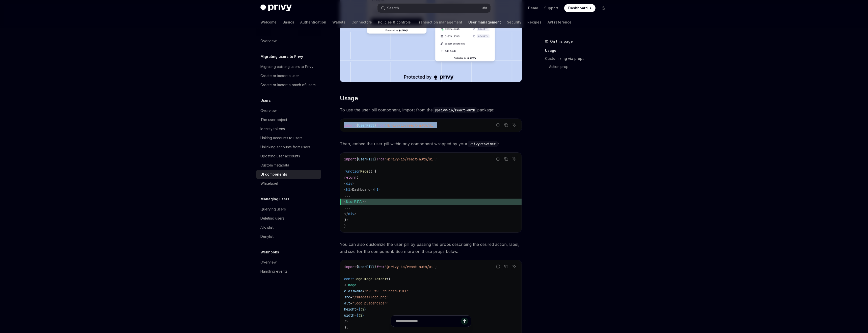 This screenshot has width=868, height=333. I want to click on span: Dashboard, so click(577, 8).